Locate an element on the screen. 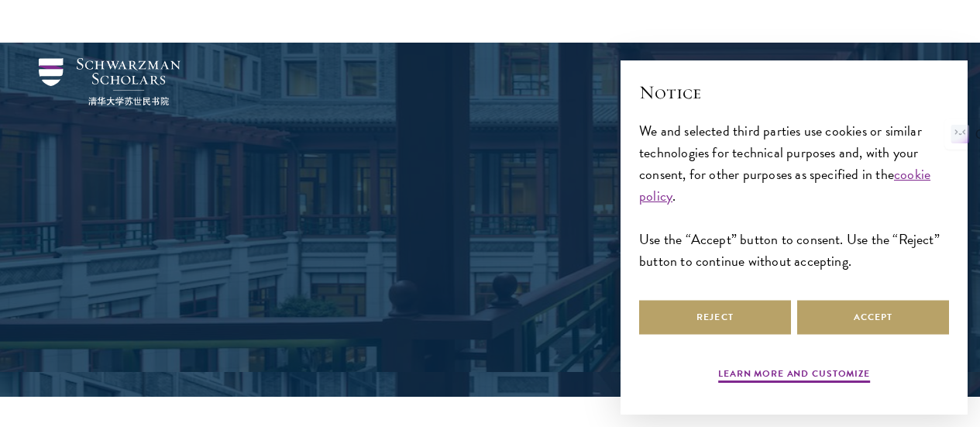  a: cookie policy is located at coordinates (785, 185).